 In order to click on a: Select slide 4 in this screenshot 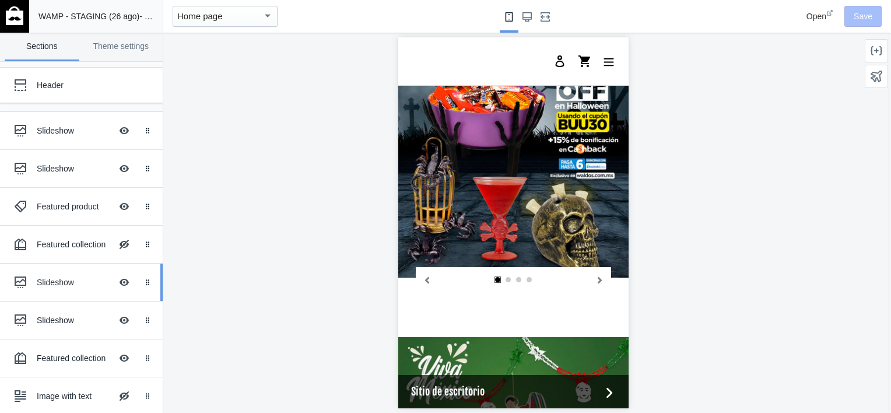, I will do `click(131, 242)`.